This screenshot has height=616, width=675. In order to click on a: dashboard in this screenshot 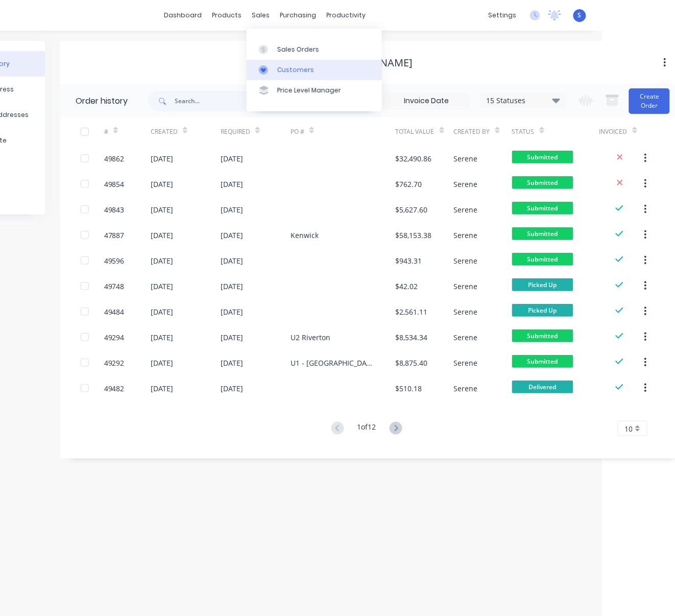, I will do `click(183, 15)`.